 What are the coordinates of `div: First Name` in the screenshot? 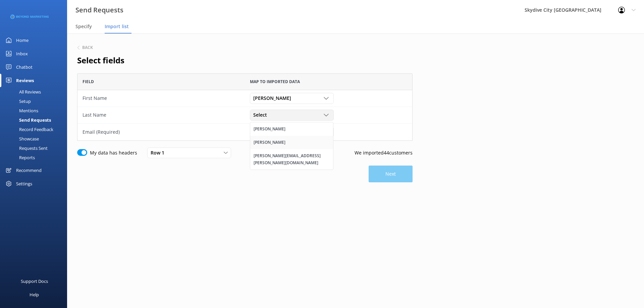 It's located at (161, 98).